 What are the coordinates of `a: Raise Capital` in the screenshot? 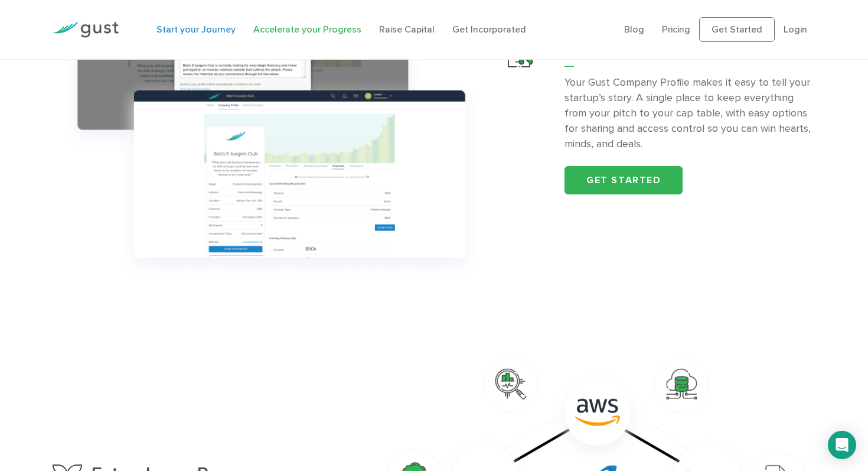 It's located at (407, 29).